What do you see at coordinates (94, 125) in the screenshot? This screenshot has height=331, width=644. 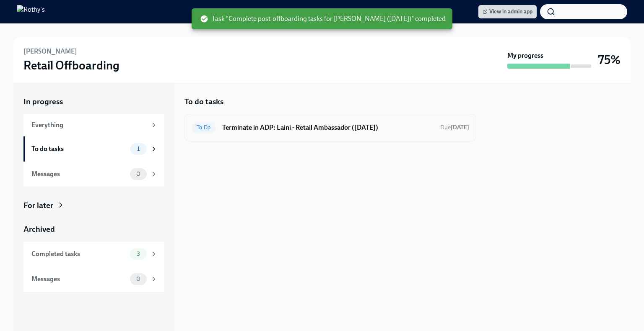 I see `a: Everything` at bounding box center [94, 125].